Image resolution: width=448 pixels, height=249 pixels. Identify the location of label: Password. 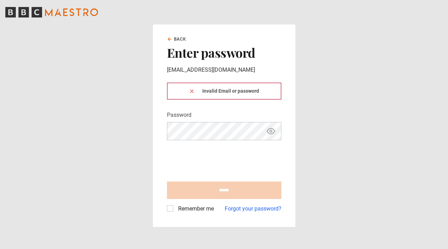
(179, 115).